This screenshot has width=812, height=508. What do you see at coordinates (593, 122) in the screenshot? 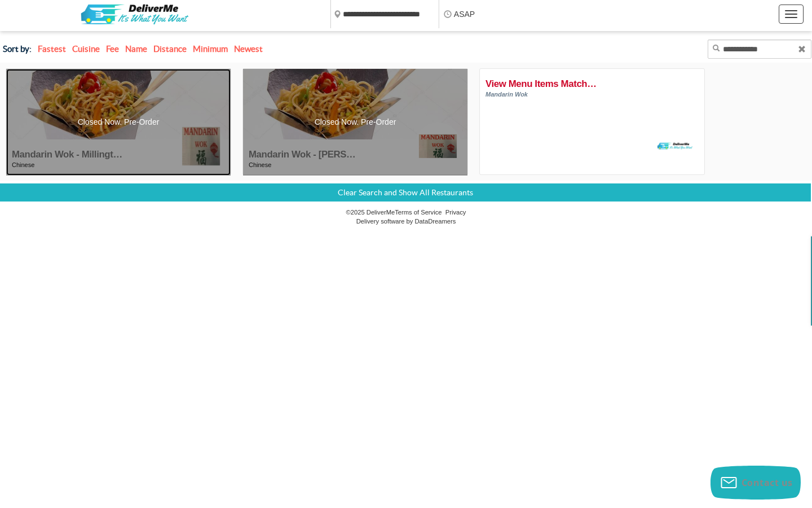
I see `a: View Menu Items Matching: Mandarin Wok` at bounding box center [593, 122].